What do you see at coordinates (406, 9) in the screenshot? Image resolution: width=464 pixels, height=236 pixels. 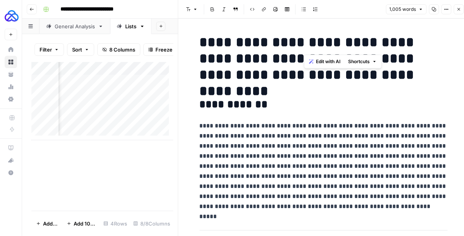 I see `button: 1,005 words` at bounding box center [406, 9].